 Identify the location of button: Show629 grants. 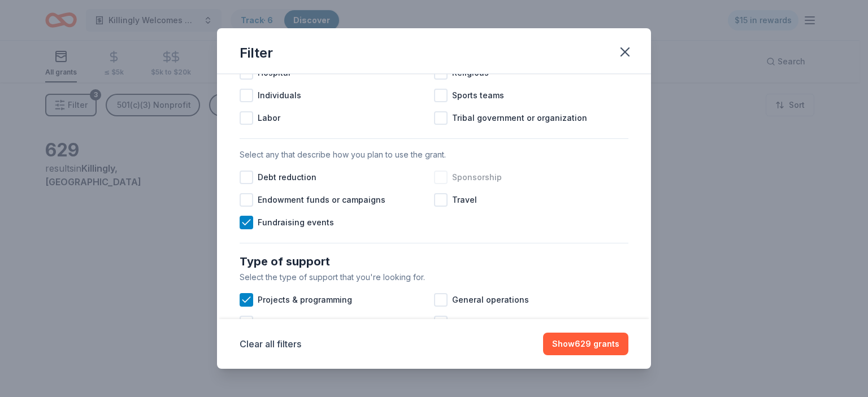
(586, 344).